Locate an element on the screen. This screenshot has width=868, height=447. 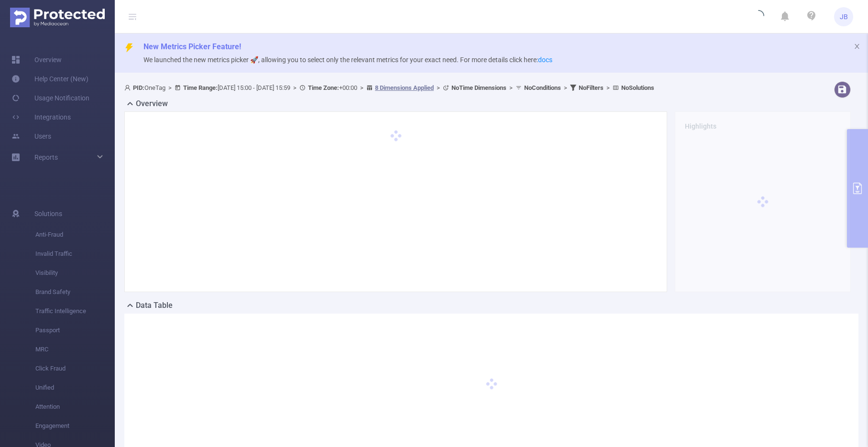
span: JB is located at coordinates (843, 17).